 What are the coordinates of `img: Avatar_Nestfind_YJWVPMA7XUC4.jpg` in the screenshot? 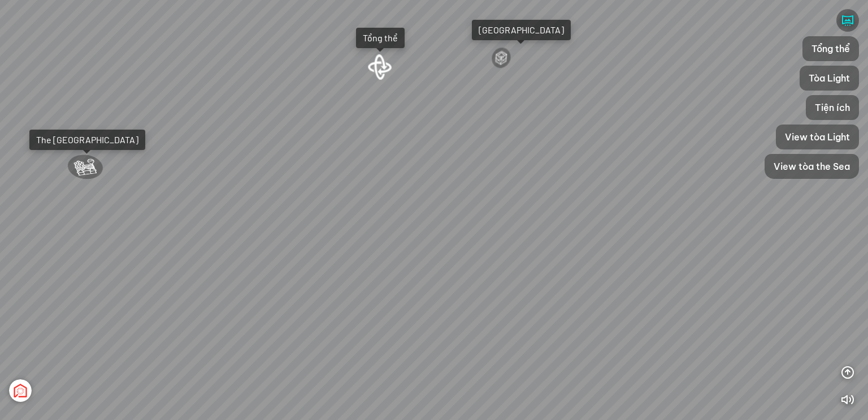 It's located at (20, 390).